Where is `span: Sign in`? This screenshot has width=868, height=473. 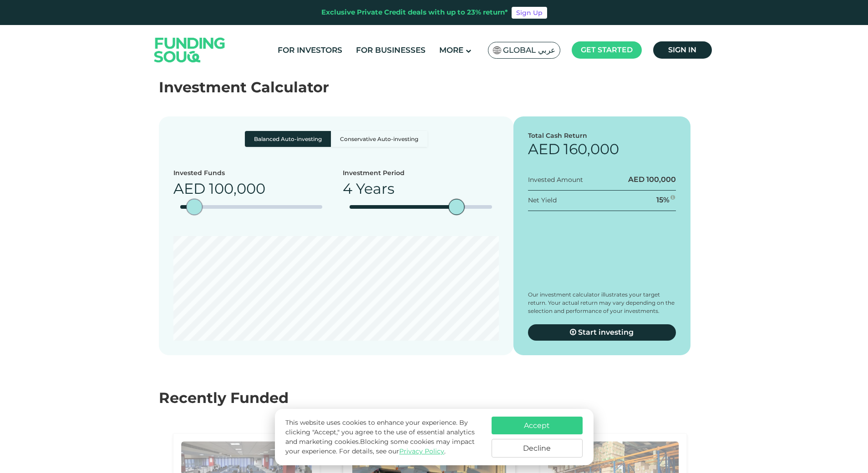
span: Sign in is located at coordinates (682, 50).